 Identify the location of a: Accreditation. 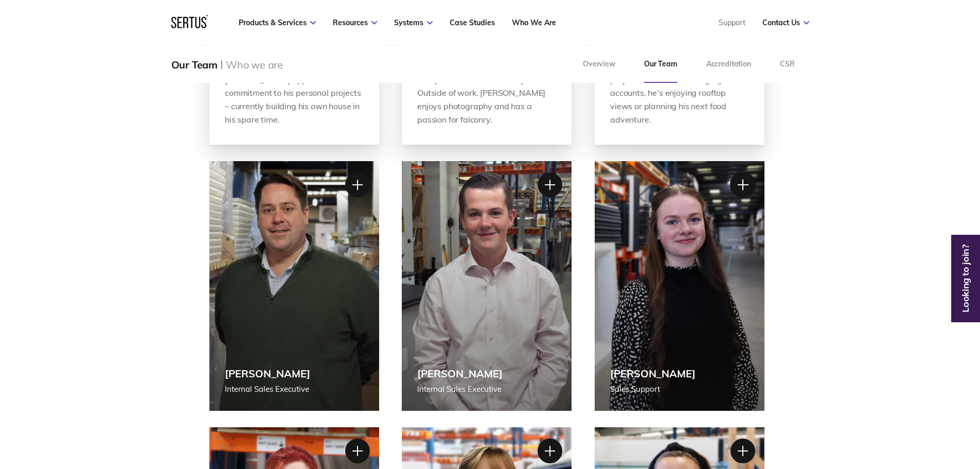
(728, 64).